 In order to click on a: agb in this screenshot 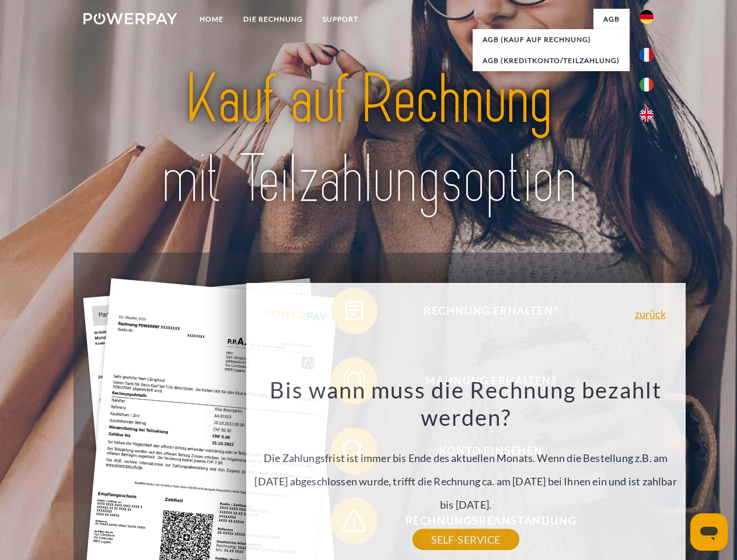, I will do `click(611, 20)`.